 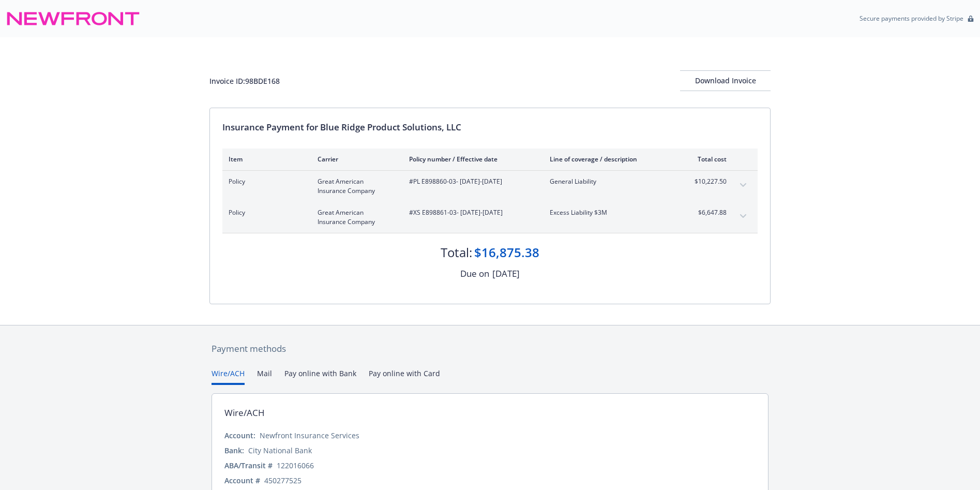 What do you see at coordinates (234, 451) in the screenshot?
I see `div: Bank:` at bounding box center [234, 451].